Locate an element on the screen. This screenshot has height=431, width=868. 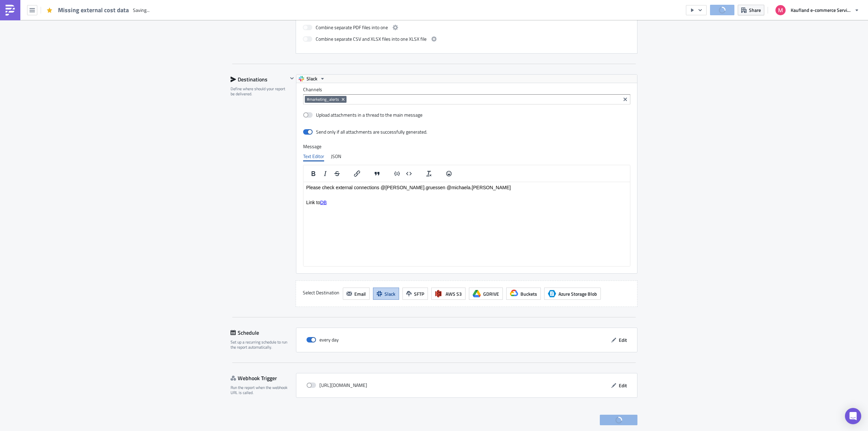
span: #marketing_alerts is located at coordinates (323, 100).